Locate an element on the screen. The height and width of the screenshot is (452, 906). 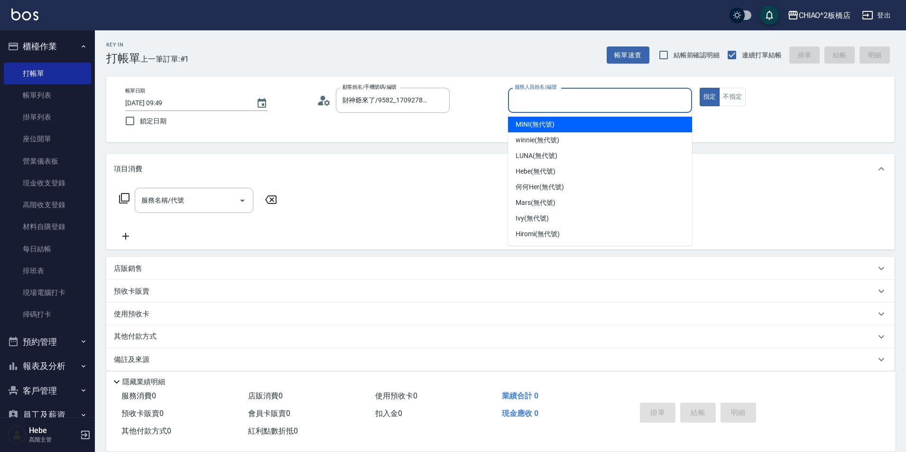
p: 隱藏業績明細 is located at coordinates (144, 382).